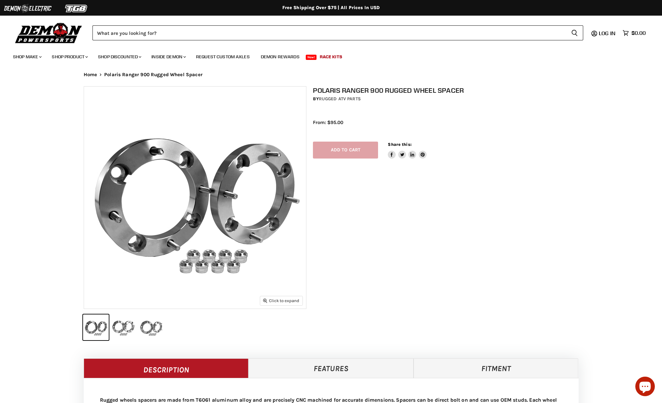 This screenshot has height=403, width=662. I want to click on span: Polaris Ranger 900 Rugged Wheel Spacer, so click(153, 75).